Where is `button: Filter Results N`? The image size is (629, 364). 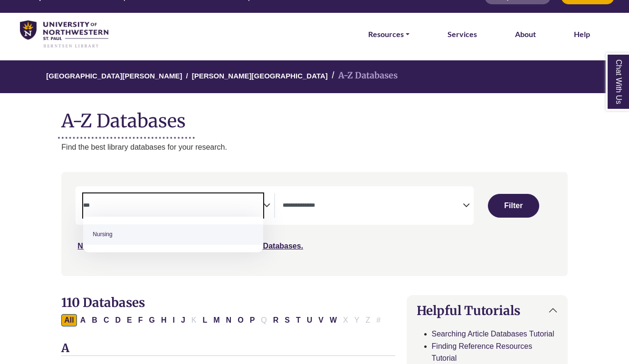
button: Filter Results N is located at coordinates (229, 320).